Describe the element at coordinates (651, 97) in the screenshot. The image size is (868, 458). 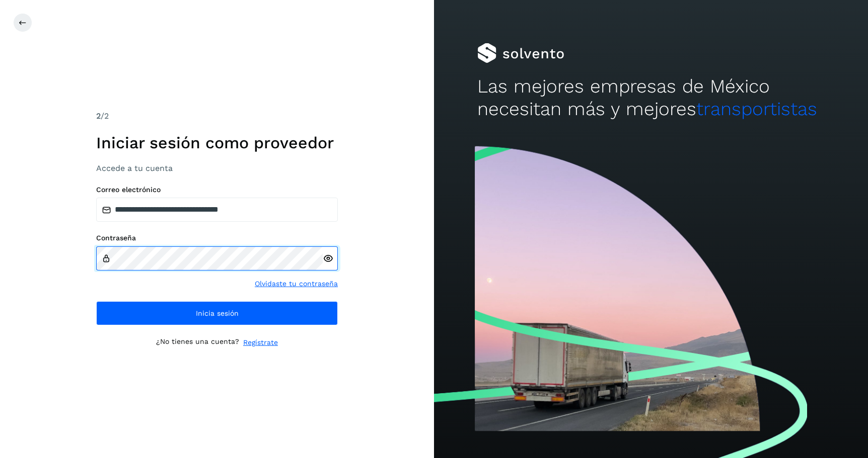
I see `h2: Las mejores empresas de México necesitan más y mejores` at that location.